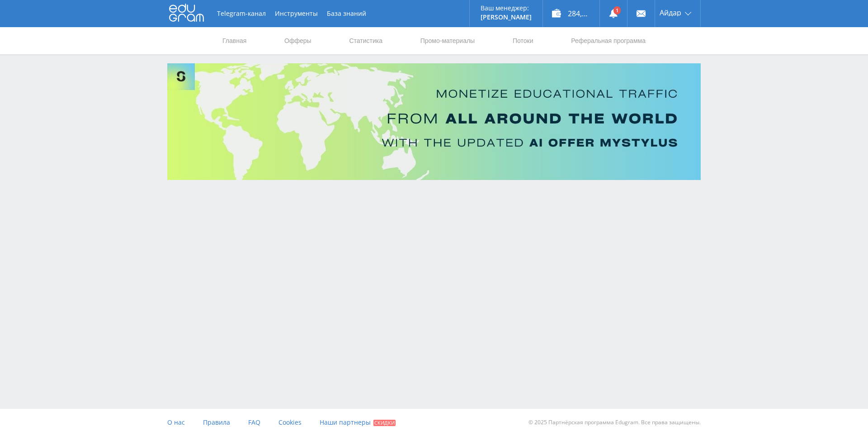 The image size is (868, 436). I want to click on span: Правила, so click(217, 423).